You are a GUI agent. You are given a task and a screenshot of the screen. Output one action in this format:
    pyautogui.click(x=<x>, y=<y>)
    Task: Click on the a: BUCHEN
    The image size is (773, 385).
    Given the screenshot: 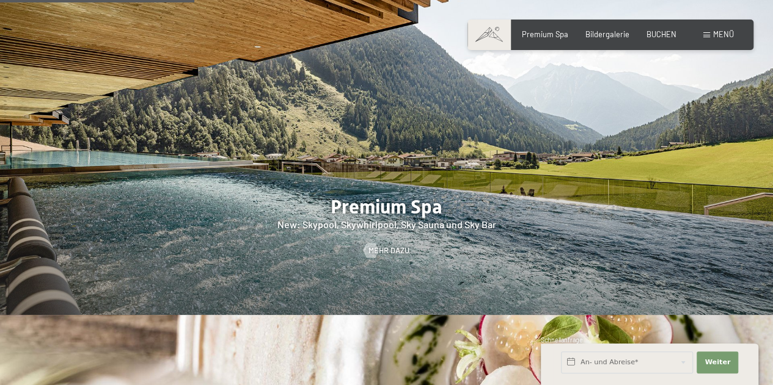 What is the action you would take?
    pyautogui.click(x=661, y=34)
    